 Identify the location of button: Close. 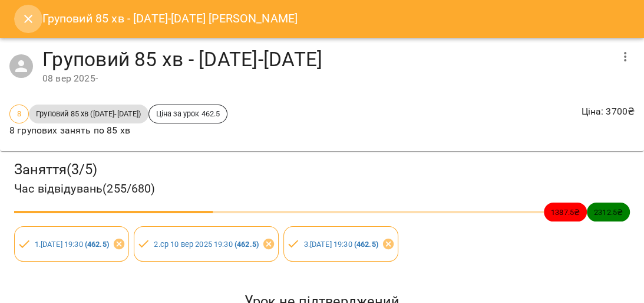
(28, 19).